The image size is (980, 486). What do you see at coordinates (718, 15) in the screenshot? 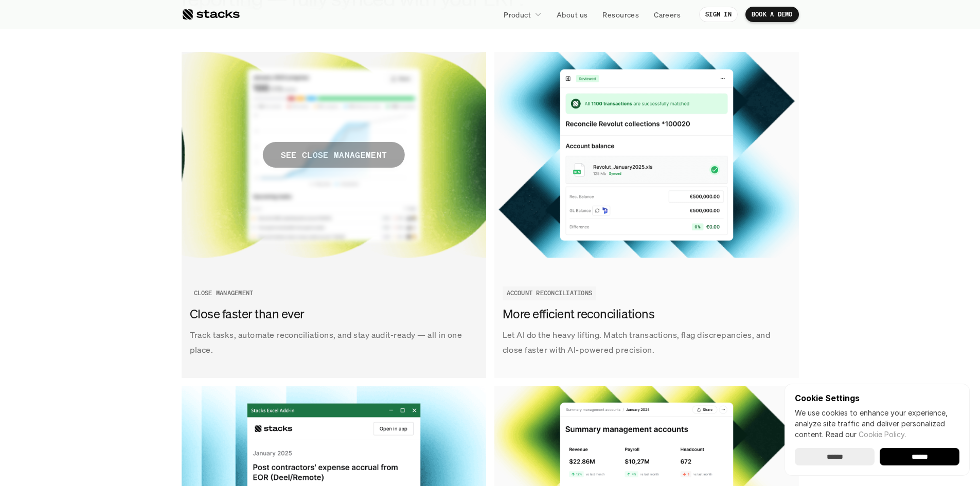
I see `p: SIGN IN` at bounding box center [718, 15].